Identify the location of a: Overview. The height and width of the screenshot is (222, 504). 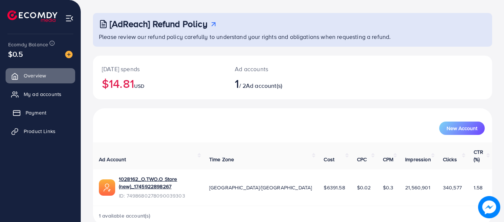
(40, 76).